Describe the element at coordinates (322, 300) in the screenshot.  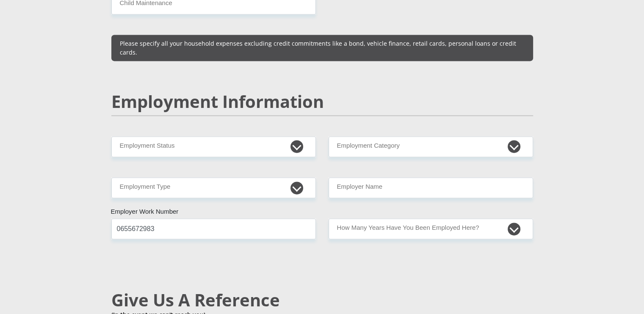
I see `h2: Give Us A Reference` at that location.